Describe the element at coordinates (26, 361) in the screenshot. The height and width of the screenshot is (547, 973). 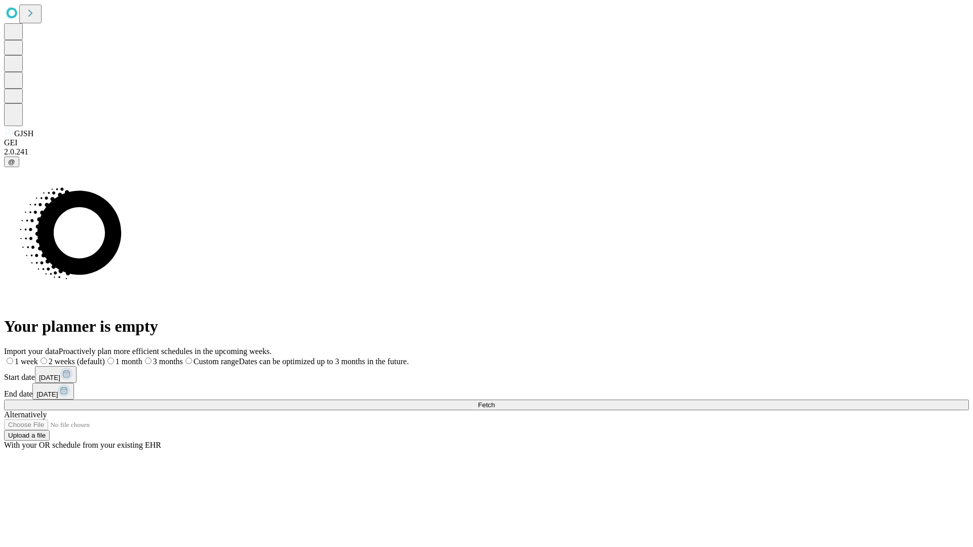
I see `span: 1 week` at that location.